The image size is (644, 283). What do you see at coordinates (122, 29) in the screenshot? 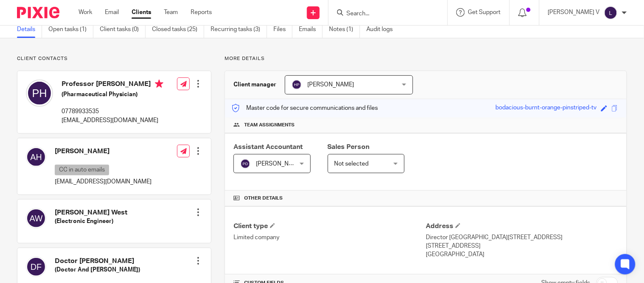
I see `a: Client tasks (0)` at bounding box center [122, 29].